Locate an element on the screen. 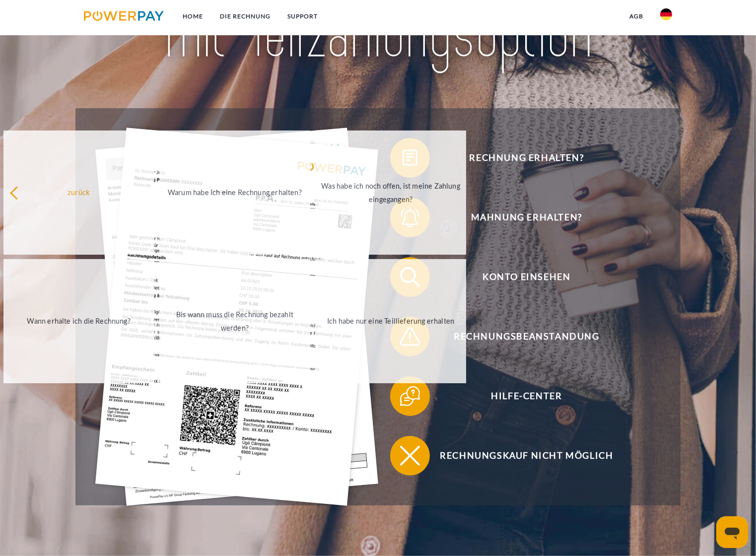 This screenshot has width=756, height=556. a: Konto einsehen is located at coordinates (519, 277).